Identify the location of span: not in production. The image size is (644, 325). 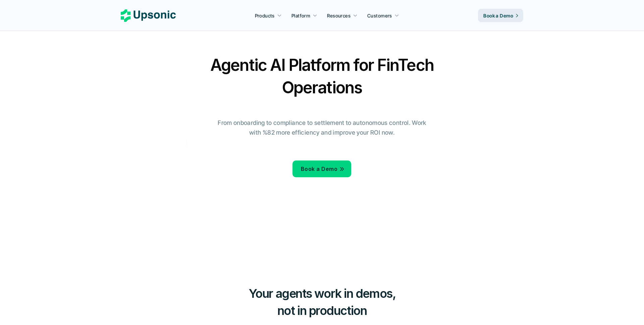
(322, 311).